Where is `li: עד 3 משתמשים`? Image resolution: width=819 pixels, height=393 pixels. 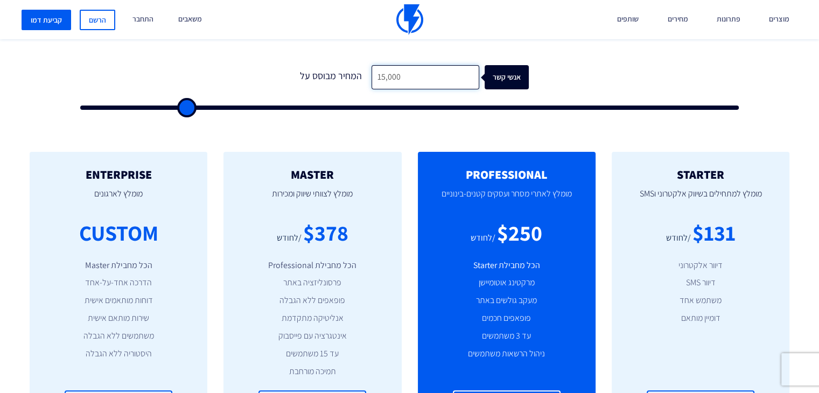
li: עד 3 משתמשים is located at coordinates (507, 336).